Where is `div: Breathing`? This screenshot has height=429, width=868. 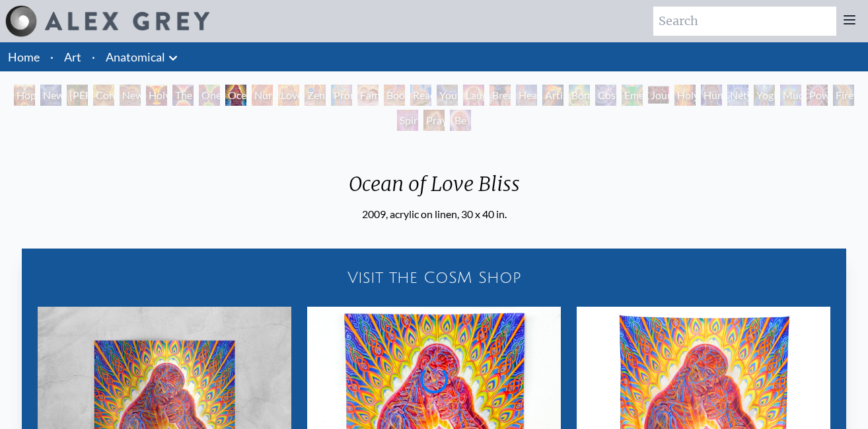
div: Breathing is located at coordinates (500, 95).